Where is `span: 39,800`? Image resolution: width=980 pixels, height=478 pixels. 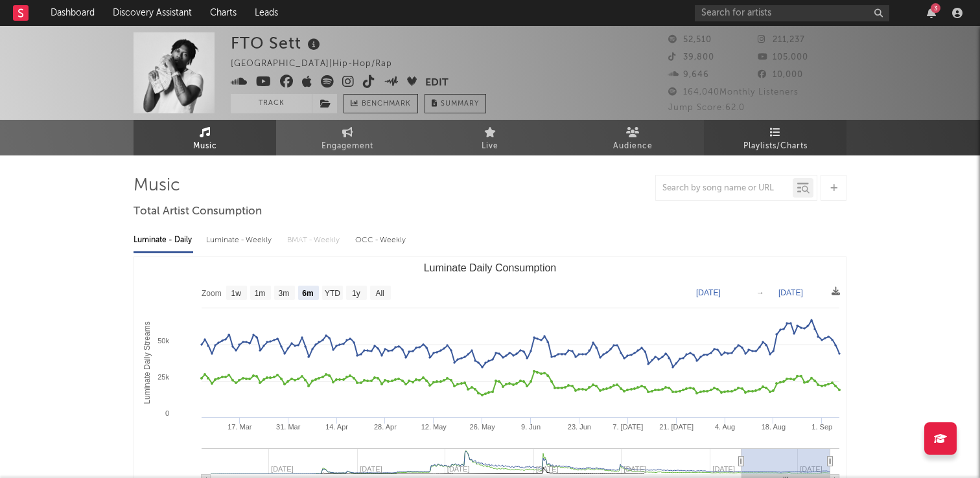 span: 39,800 is located at coordinates (691, 57).